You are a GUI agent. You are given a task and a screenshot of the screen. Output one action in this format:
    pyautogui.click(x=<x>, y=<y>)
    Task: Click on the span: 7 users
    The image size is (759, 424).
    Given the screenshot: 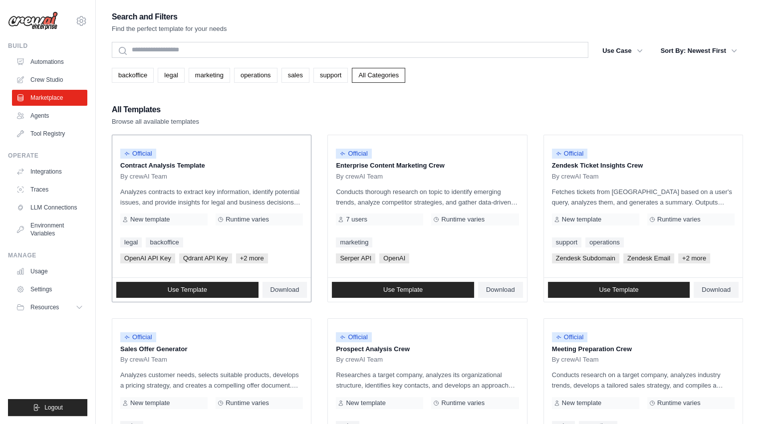 What is the action you would take?
    pyautogui.click(x=356, y=220)
    